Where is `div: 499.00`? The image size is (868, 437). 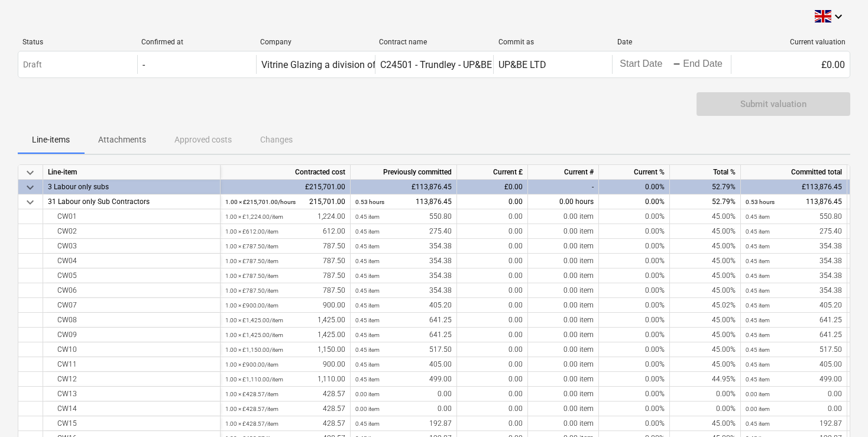 div: 499.00 is located at coordinates (404, 379).